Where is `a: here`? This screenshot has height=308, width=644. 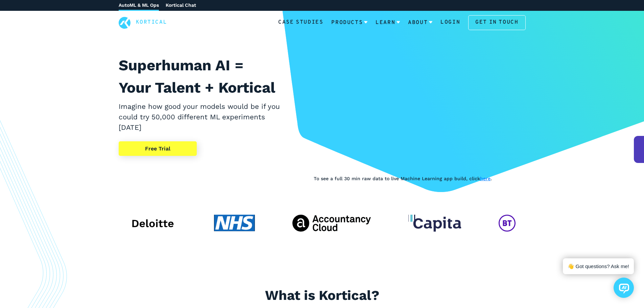 a: here is located at coordinates (485, 179).